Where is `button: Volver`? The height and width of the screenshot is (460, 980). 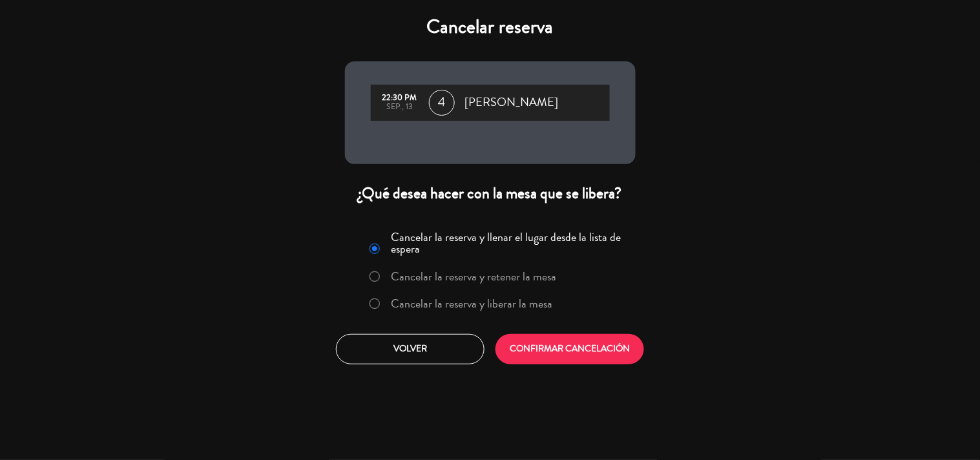
button: Volver is located at coordinates (410, 349).